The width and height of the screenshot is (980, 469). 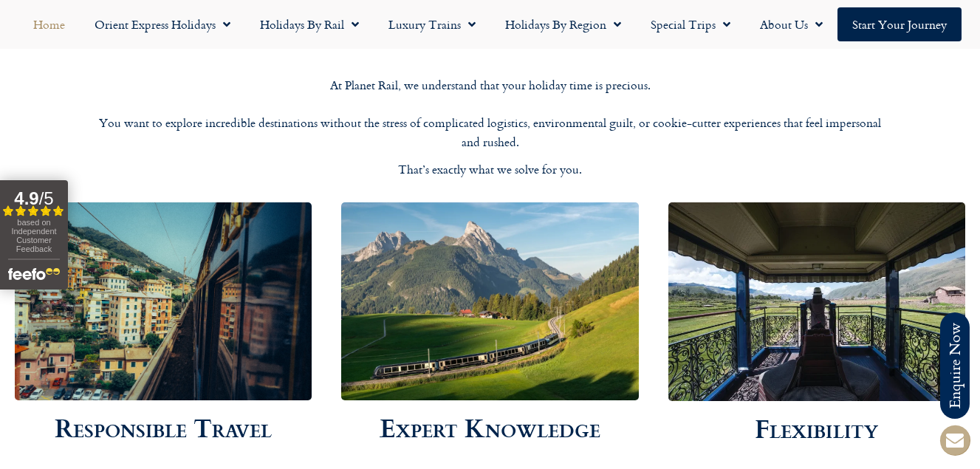 What do you see at coordinates (900, 24) in the screenshot?
I see `a: Start your Journey` at bounding box center [900, 24].